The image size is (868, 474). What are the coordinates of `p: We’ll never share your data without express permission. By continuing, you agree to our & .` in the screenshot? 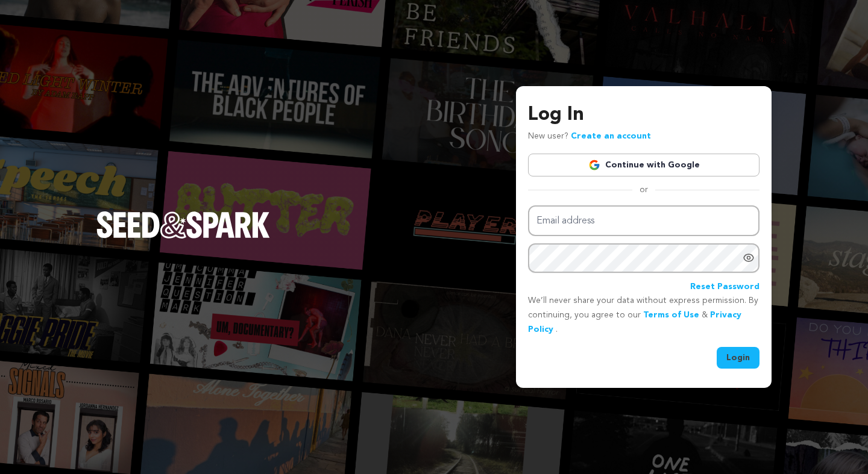 It's located at (644, 315).